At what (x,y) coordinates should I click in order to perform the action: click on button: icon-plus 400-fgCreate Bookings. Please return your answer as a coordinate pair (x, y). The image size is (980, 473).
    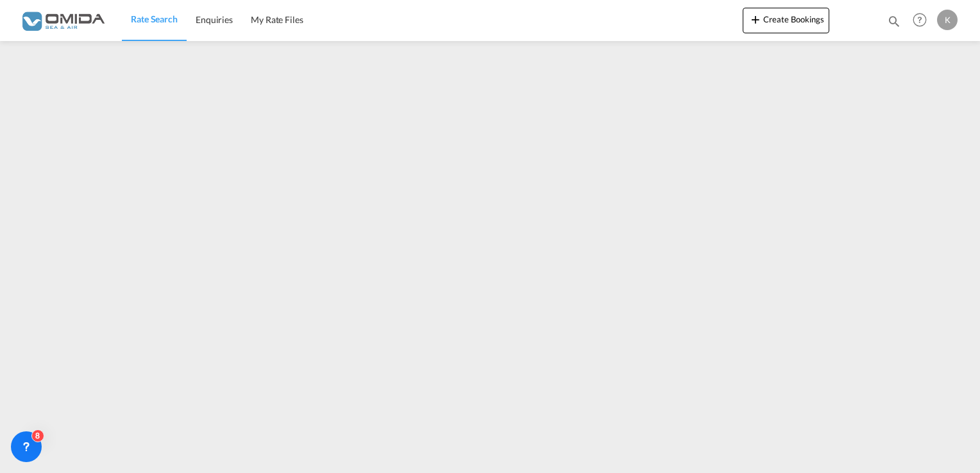
    Looking at the image, I should click on (785, 20).